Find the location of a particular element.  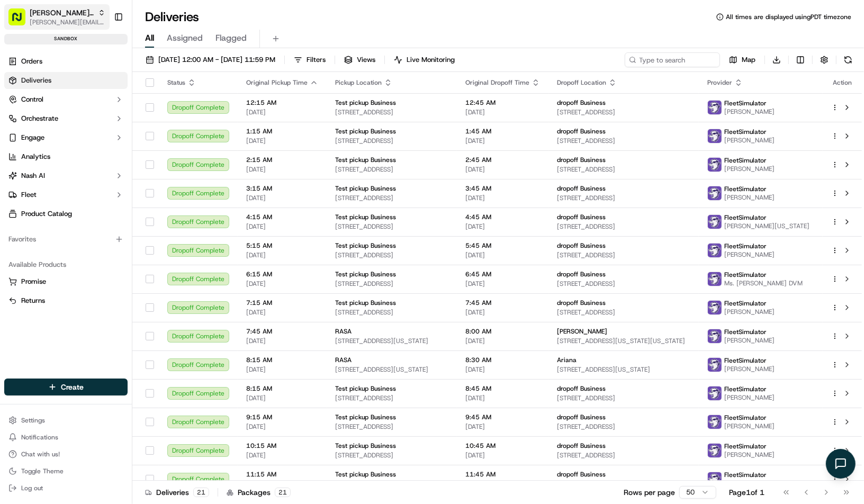

span: Nash AI is located at coordinates (33, 176).